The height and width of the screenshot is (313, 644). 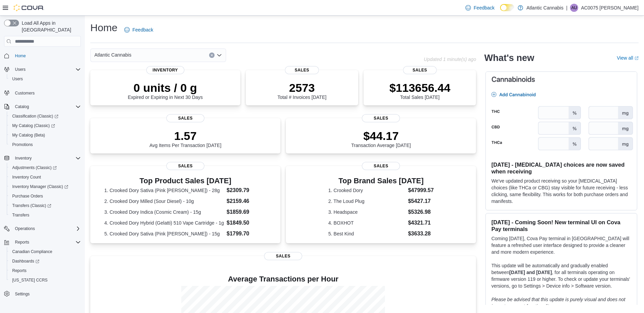 I want to click on dd: $5326.98, so click(x=421, y=212).